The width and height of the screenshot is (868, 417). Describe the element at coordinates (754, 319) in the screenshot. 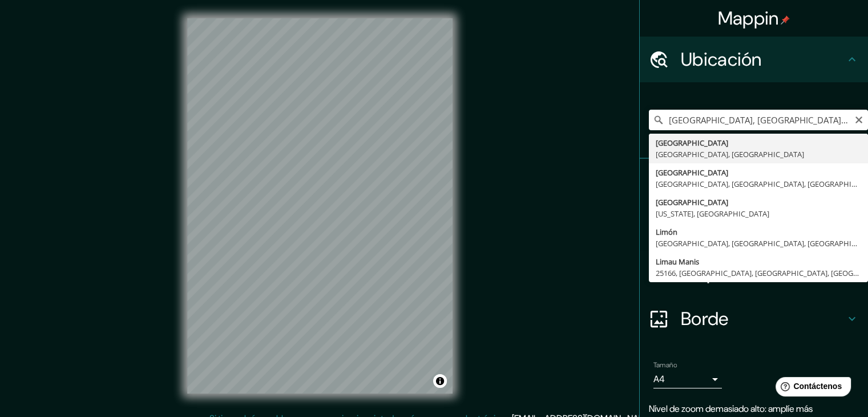

I see `div: Borde` at that location.